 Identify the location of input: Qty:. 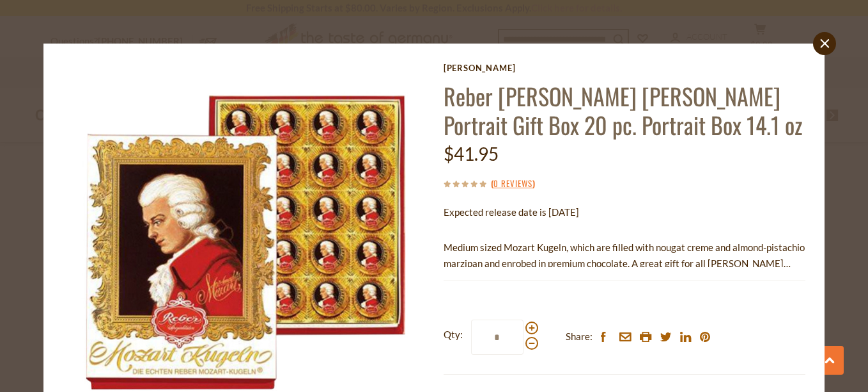
(498, 336).